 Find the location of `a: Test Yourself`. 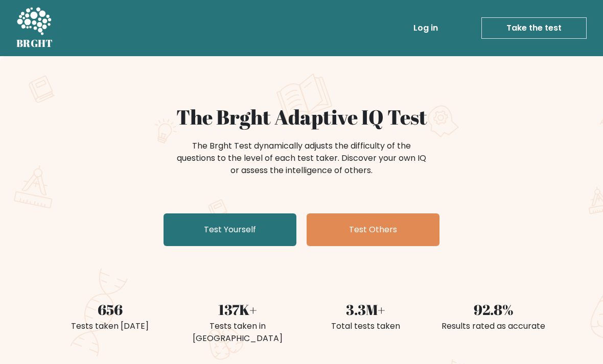

a: Test Yourself is located at coordinates (230, 230).